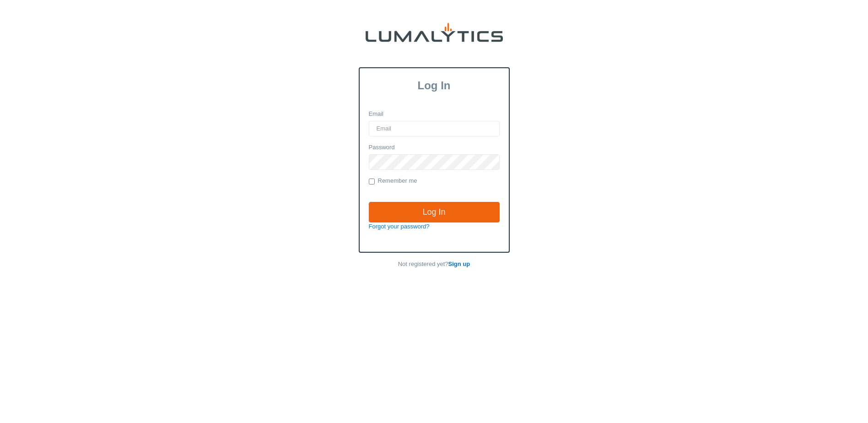 The width and height of the screenshot is (868, 423). What do you see at coordinates (434, 32) in the screenshot?
I see `img: lumalytics-black-e9b537c871f77d9ce8d3a6940f85695cd68c596e3f819dc492052d1098752254.png` at bounding box center [434, 32].